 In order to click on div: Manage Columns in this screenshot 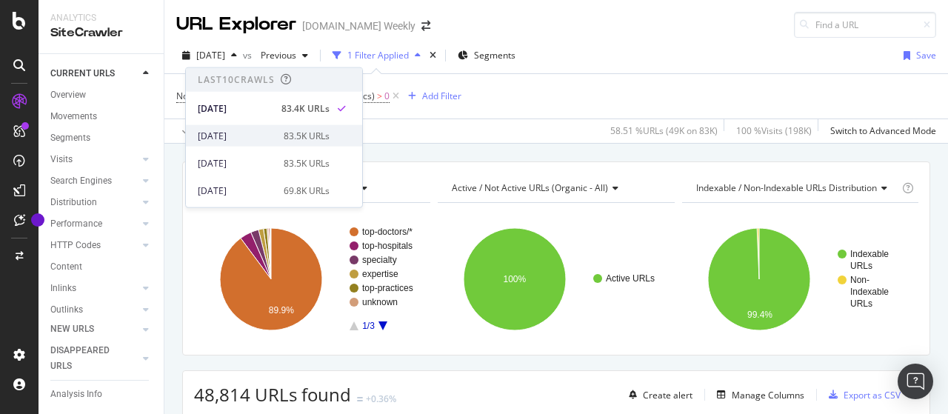, I will do `click(768, 395)`.